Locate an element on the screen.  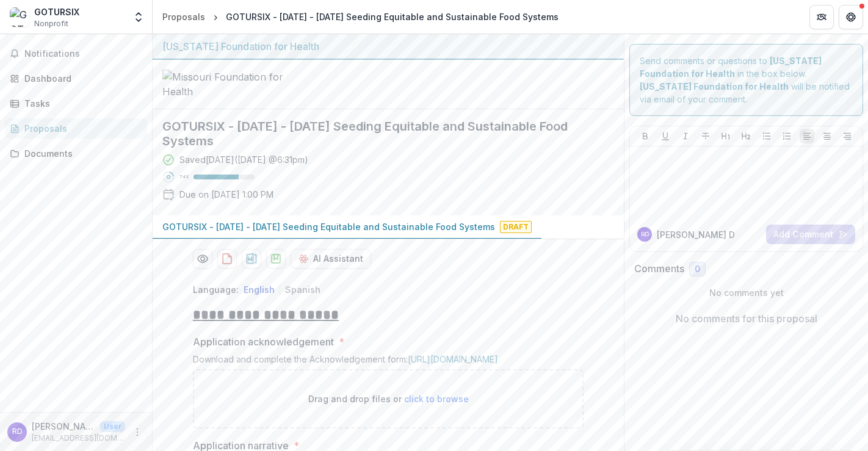
div: GOTURSIX is located at coordinates (57, 11).